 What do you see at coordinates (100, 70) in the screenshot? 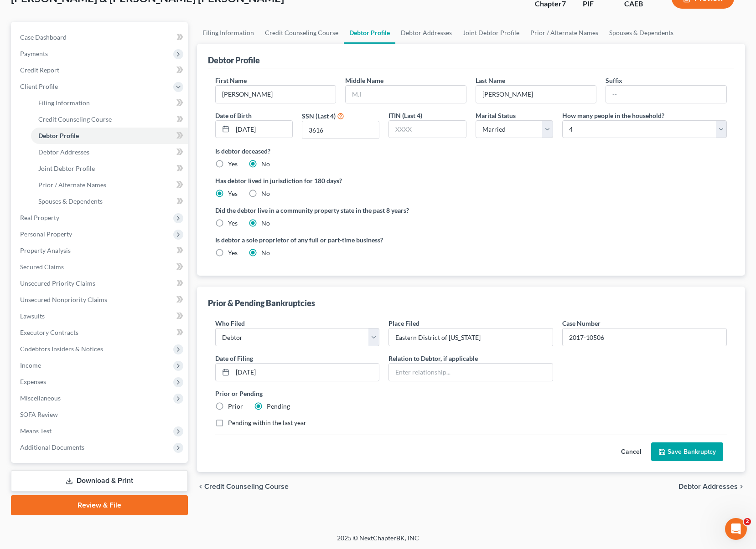
I see `a: Credit Report` at bounding box center [100, 70].